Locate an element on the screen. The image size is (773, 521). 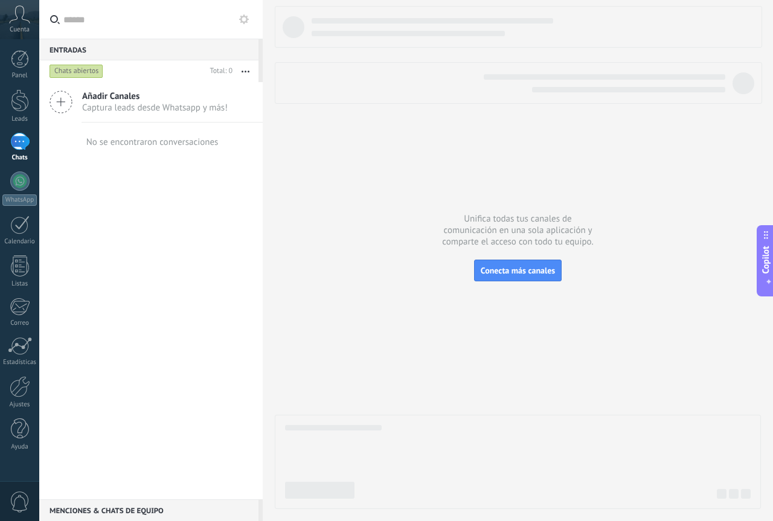
div: Ajustes is located at coordinates (20, 405).